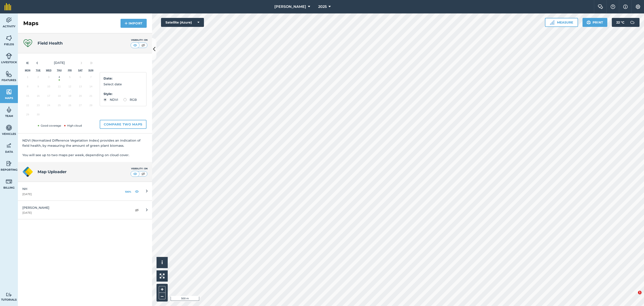 The height and width of the screenshot is (306, 644). What do you see at coordinates (80, 78) in the screenshot?
I see `button: September 6, 2025` at bounding box center [80, 78].